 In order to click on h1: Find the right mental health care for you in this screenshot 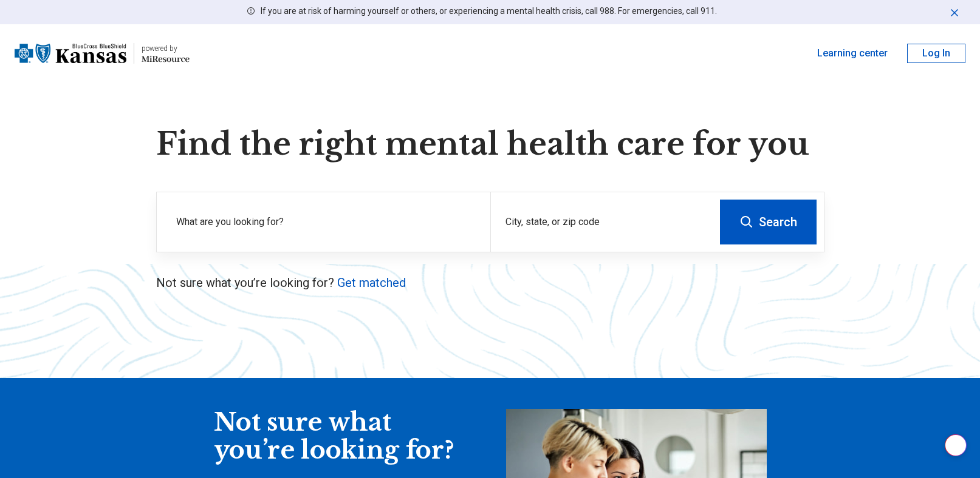, I will do `click(490, 144)`.